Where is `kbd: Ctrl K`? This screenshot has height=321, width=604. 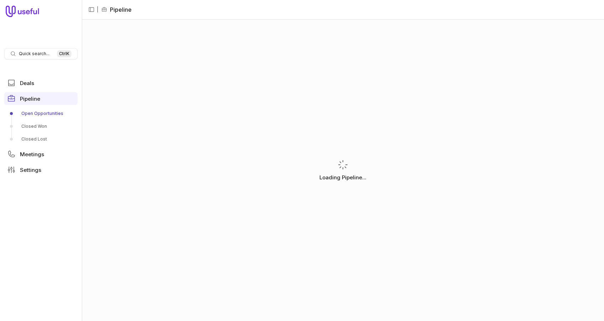 kbd: Ctrl K is located at coordinates (64, 54).